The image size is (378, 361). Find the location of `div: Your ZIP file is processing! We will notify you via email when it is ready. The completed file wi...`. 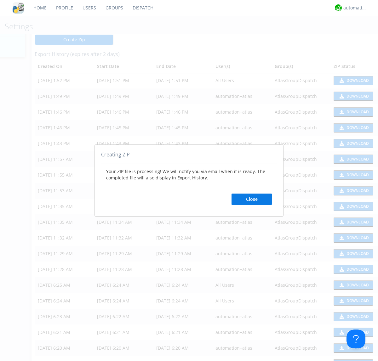

div: Your ZIP file is processing! We will notify you via email when it is ready. The completed file wi... is located at coordinates (189, 187).